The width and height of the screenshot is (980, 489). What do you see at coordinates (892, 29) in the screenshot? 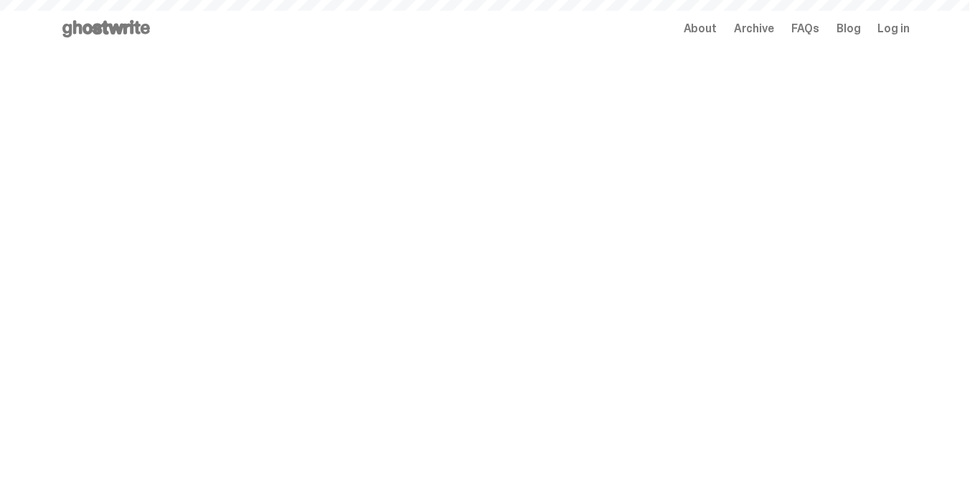
I see `a: Log in` at bounding box center [892, 29].